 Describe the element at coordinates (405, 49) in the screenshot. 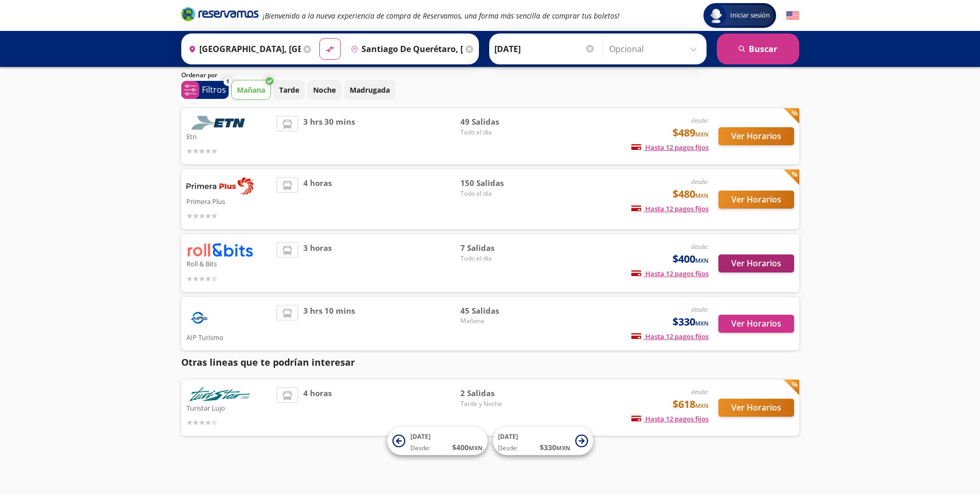

I see `input: Buscar Destino` at that location.